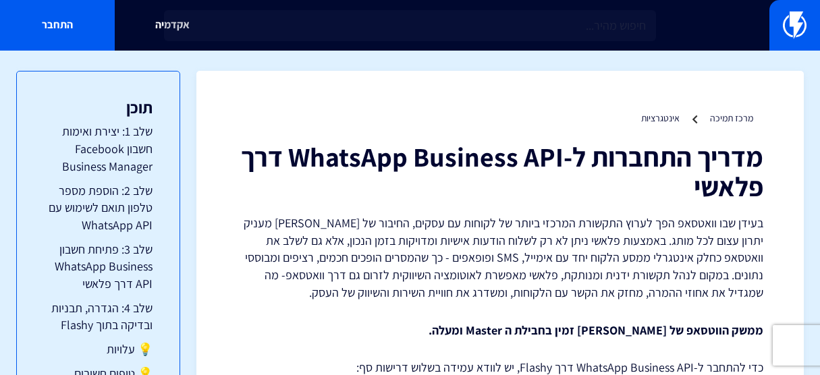 The image size is (820, 375). Describe the element at coordinates (660, 118) in the screenshot. I see `a: אינטגרציות` at that location.